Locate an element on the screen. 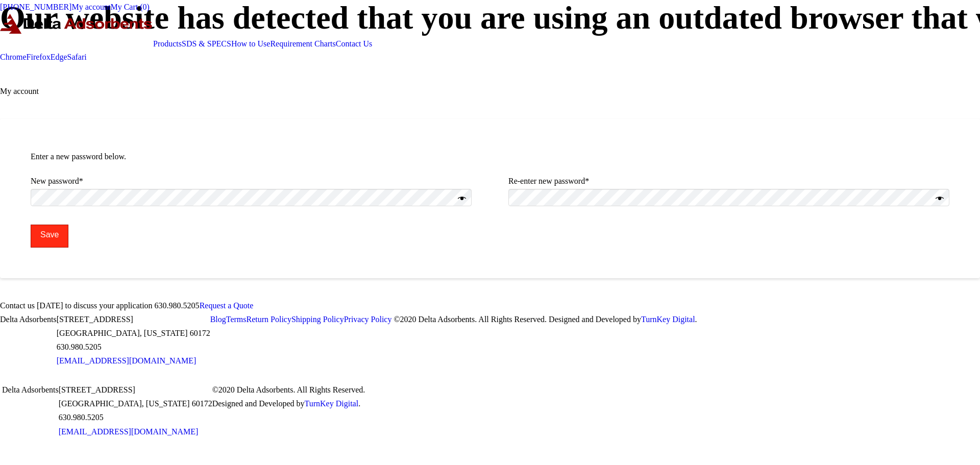 The width and height of the screenshot is (980, 465). span: Products is located at coordinates (168, 44).